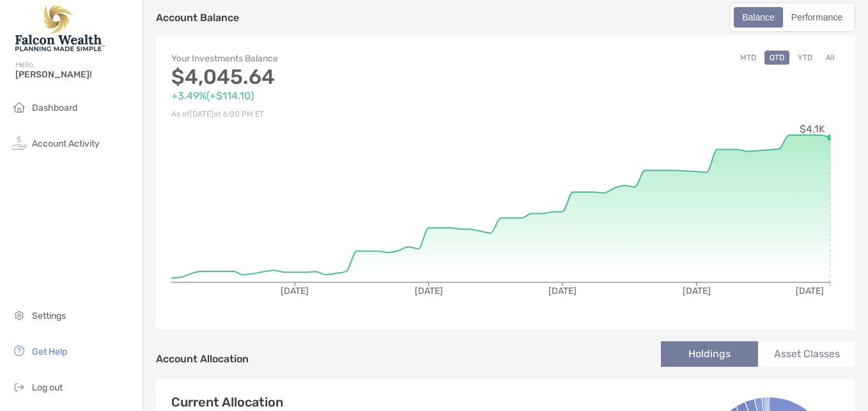  I want to click on h4: Current Allocation, so click(227, 402).